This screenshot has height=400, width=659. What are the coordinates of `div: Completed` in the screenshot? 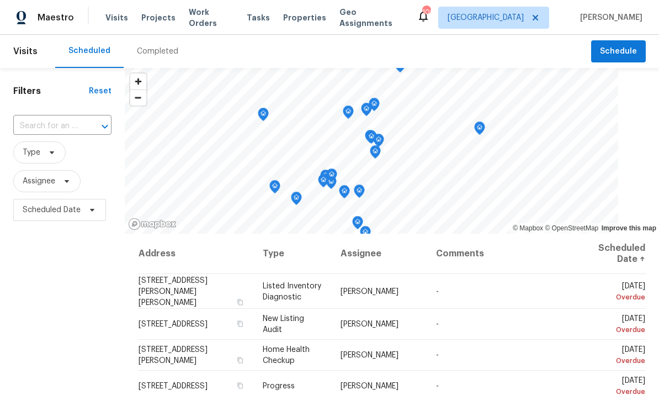 It's located at (157, 51).